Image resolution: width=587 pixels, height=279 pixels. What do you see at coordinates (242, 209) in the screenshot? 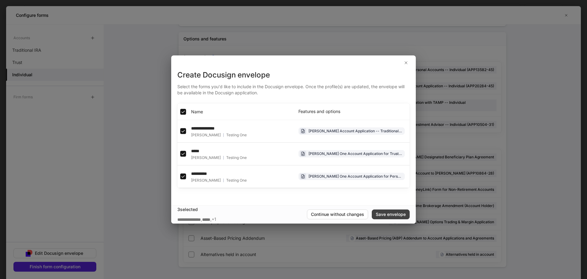
I see `div: 3 selected` at bounding box center [242, 209].